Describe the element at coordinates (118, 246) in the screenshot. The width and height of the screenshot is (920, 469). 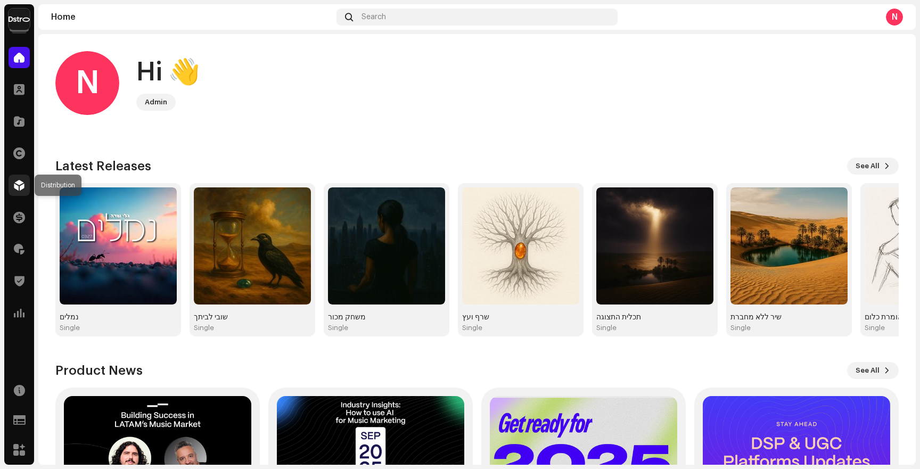
I see `img: f14aea68-1bd4-4f28-b46f-cddd6a051620` at that location.